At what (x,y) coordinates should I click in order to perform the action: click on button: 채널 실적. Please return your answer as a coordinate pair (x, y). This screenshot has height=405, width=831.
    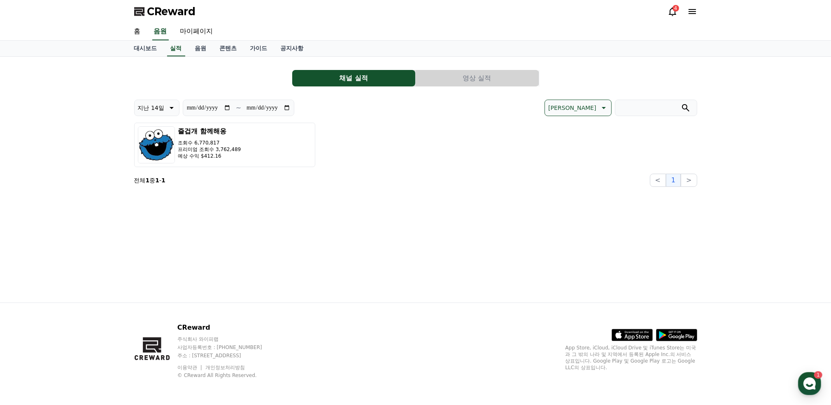
    Looking at the image, I should click on (353, 78).